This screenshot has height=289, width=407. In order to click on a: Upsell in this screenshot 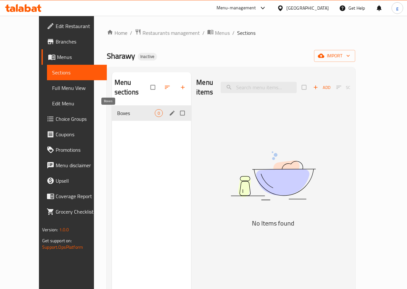, I will do `click(74, 181)`.